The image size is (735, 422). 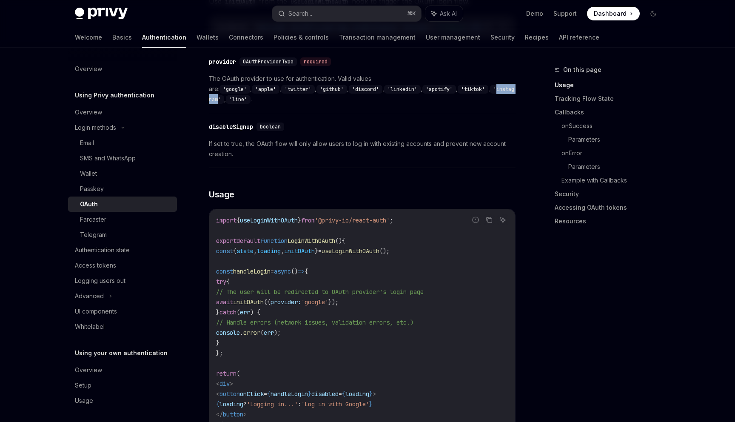 I want to click on span: // The user will be redirected to OAuth provider's login page, so click(x=320, y=292).